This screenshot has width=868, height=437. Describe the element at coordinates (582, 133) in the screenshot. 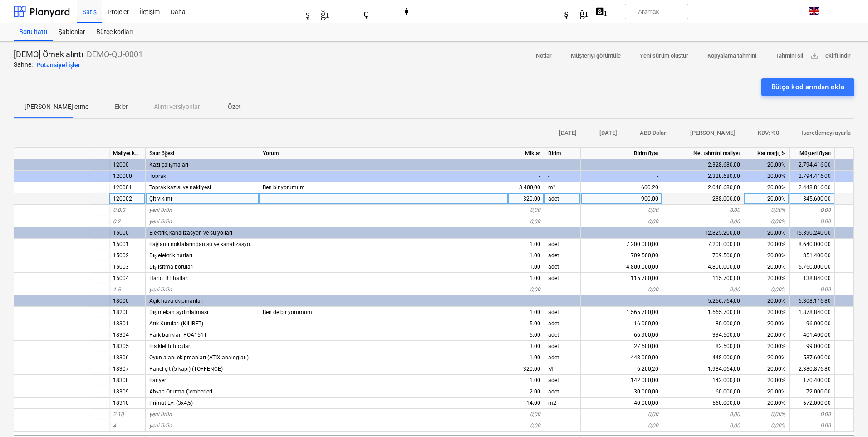

I see `font: takvim ayı` at that location.